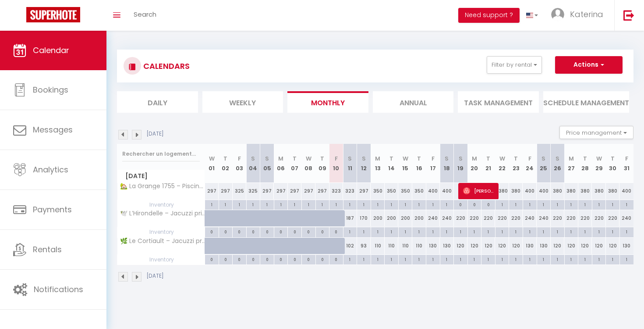 The image size is (644, 329). Describe the element at coordinates (498, 102) in the screenshot. I see `li: Task Management` at that location.